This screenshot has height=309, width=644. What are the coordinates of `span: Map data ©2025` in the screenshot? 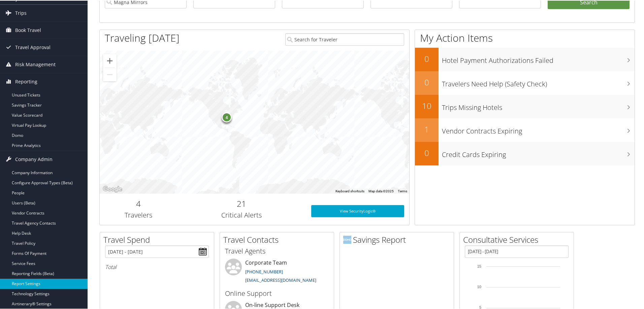 It's located at (381, 190).